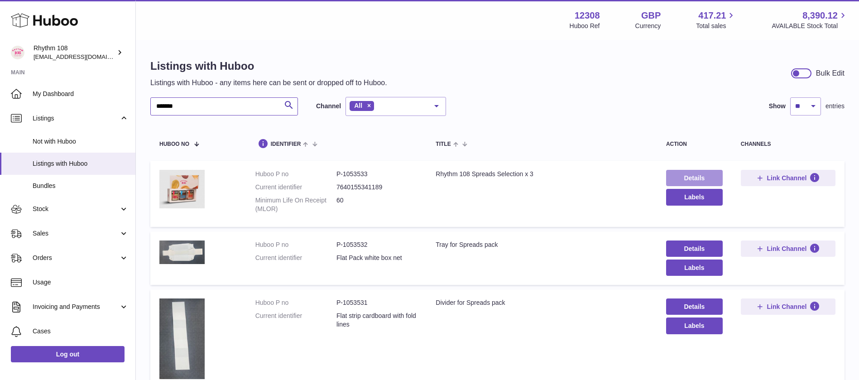  What do you see at coordinates (377, 320) in the screenshot?
I see `dd: Flat strip cardboard with fold lines` at bounding box center [377, 320].